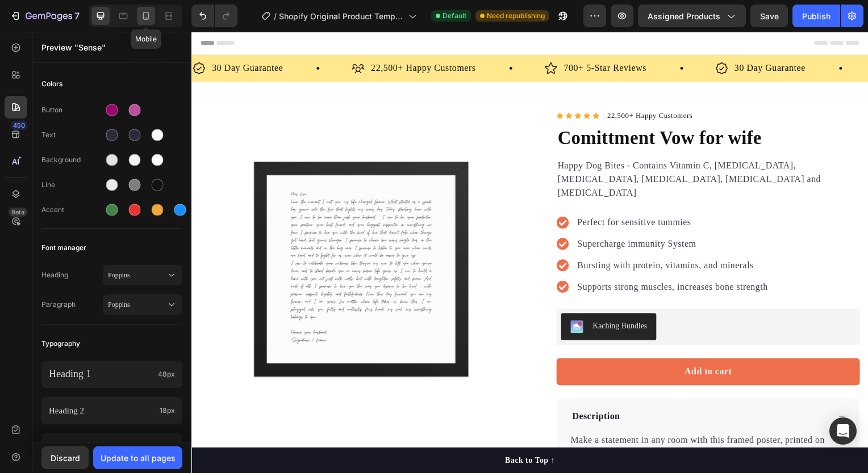 The width and height of the screenshot is (868, 473). What do you see at coordinates (72, 305) in the screenshot?
I see `span: Paragraph` at bounding box center [72, 305].